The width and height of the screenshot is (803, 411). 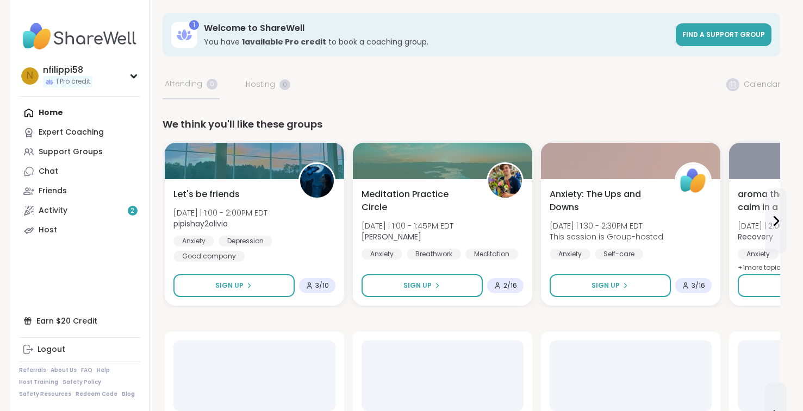 What do you see at coordinates (194, 25) in the screenshot?
I see `div: 1` at bounding box center [194, 25].